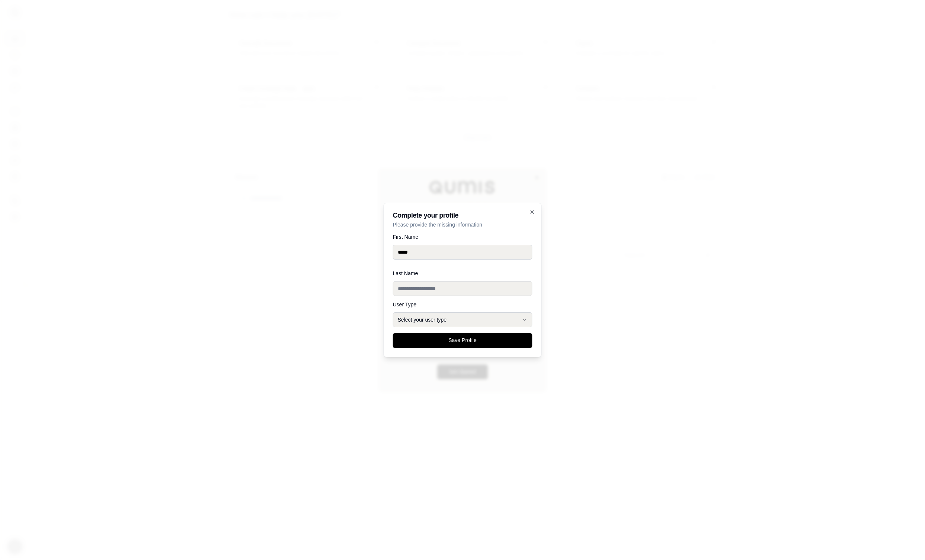  I want to click on label: First Name, so click(462, 237).